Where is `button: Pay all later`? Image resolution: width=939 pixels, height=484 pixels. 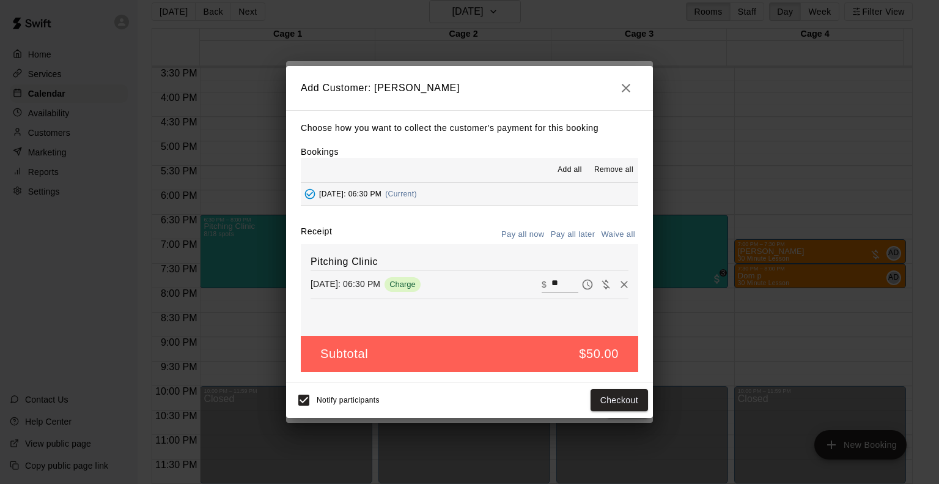
button: Pay all later is located at coordinates (573, 234).